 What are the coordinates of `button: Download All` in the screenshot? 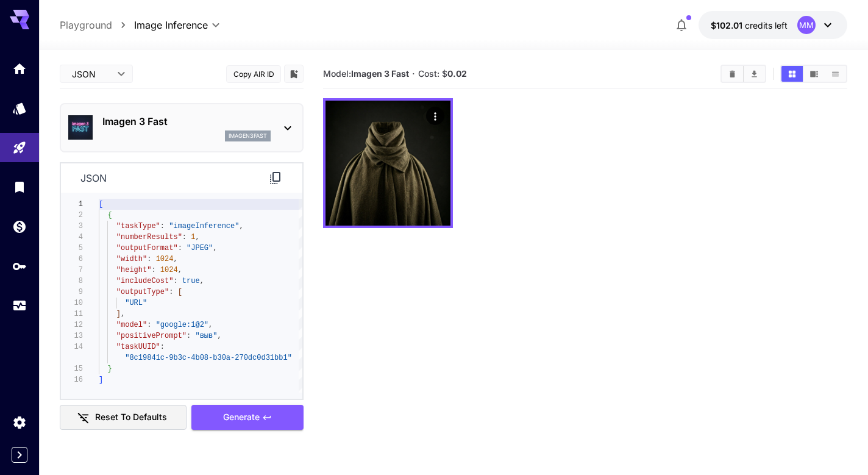 It's located at (753, 74).